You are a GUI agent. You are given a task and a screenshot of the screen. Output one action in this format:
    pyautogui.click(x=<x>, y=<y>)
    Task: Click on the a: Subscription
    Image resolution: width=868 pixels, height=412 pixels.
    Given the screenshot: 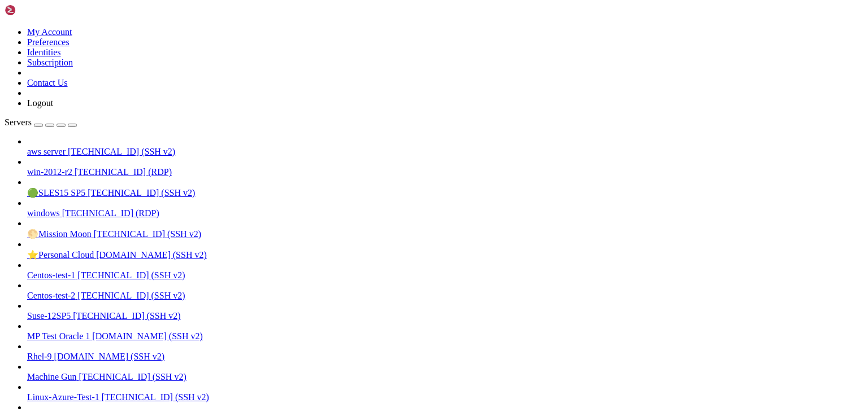 What is the action you would take?
    pyautogui.click(x=50, y=62)
    